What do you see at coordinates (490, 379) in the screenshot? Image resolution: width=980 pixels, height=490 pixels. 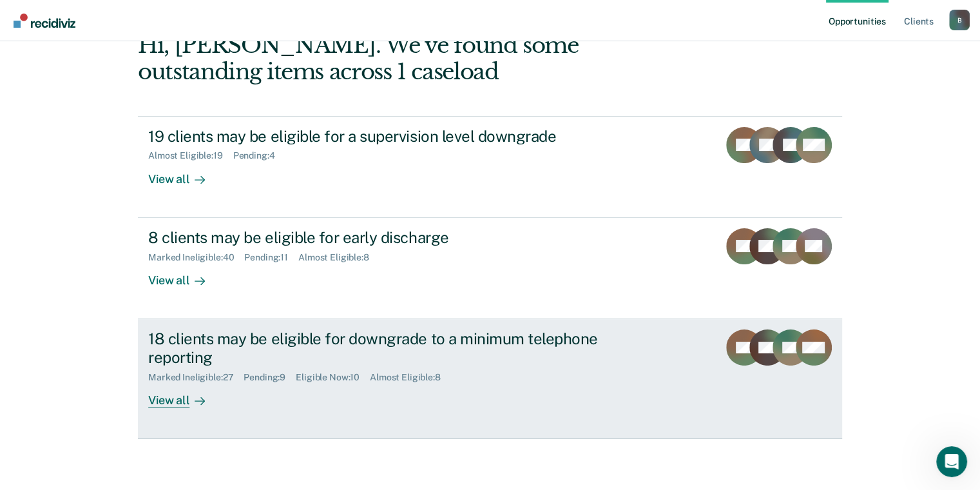 I see `a: 18 clients may be eligible for downgrade to a minimum telephone reportingMarked Ineligible:27Pend...` at bounding box center [490, 379].